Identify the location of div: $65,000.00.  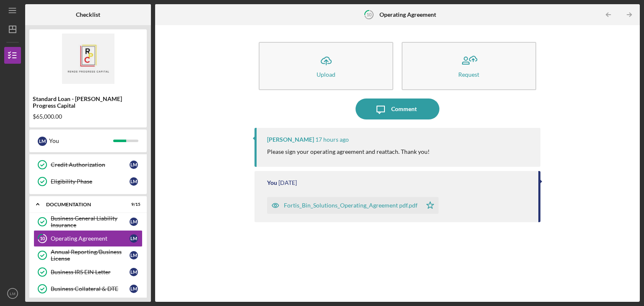
(88, 117).